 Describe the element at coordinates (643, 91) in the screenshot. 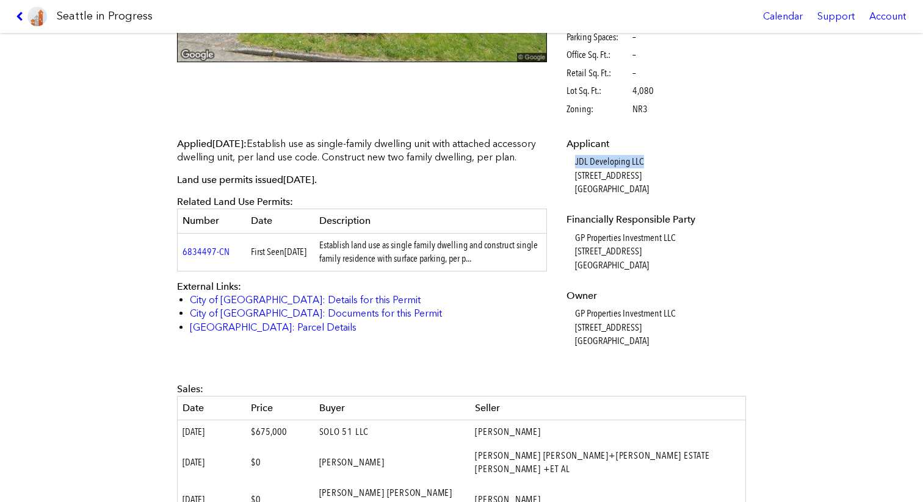

I see `span: 4,080` at that location.